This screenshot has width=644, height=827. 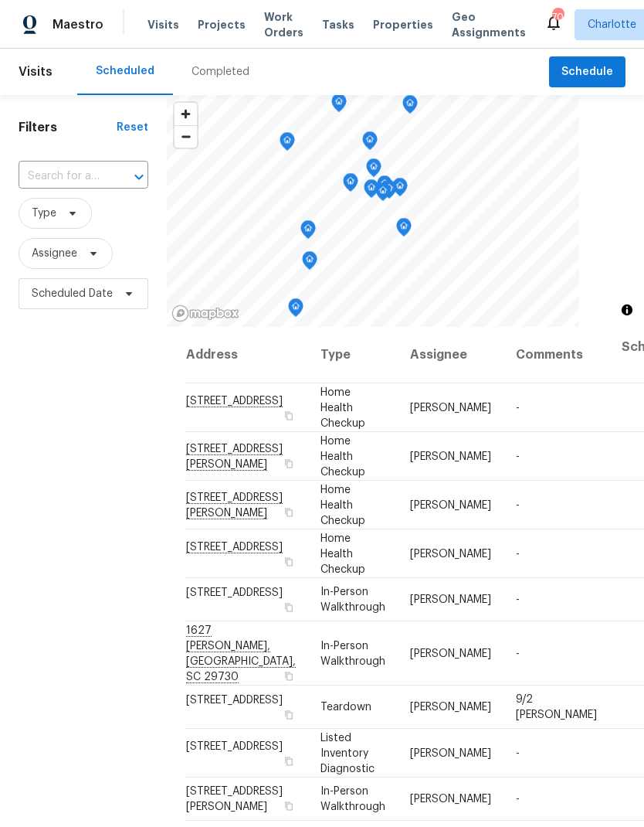 What do you see at coordinates (627, 310) in the screenshot?
I see `button: Toggle attribution` at bounding box center [627, 310].